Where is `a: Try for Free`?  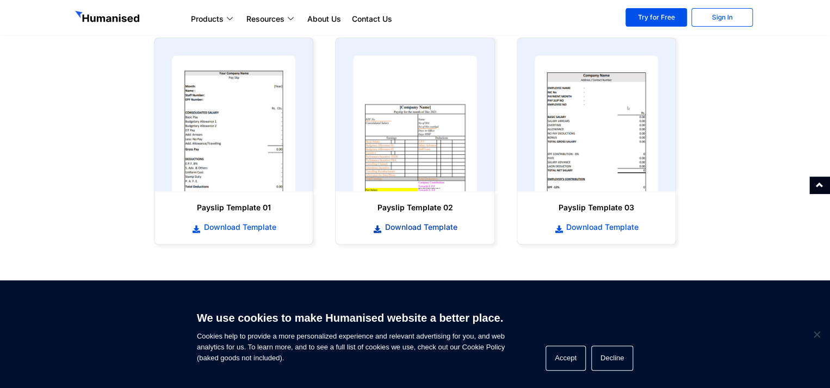 a: Try for Free is located at coordinates (656, 17).